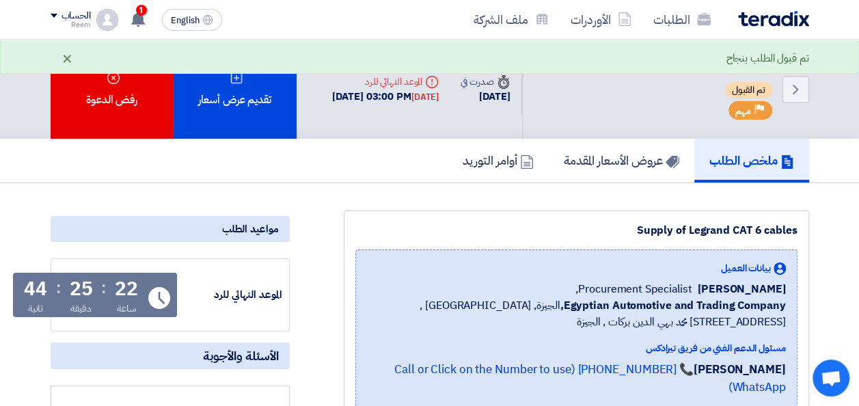  I want to click on div: 22, so click(126, 289).